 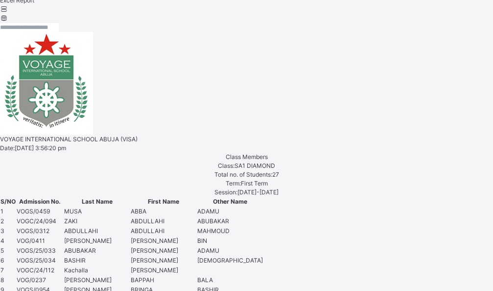 What do you see at coordinates (97, 270) in the screenshot?
I see `td: Kachalla` at bounding box center [97, 270].